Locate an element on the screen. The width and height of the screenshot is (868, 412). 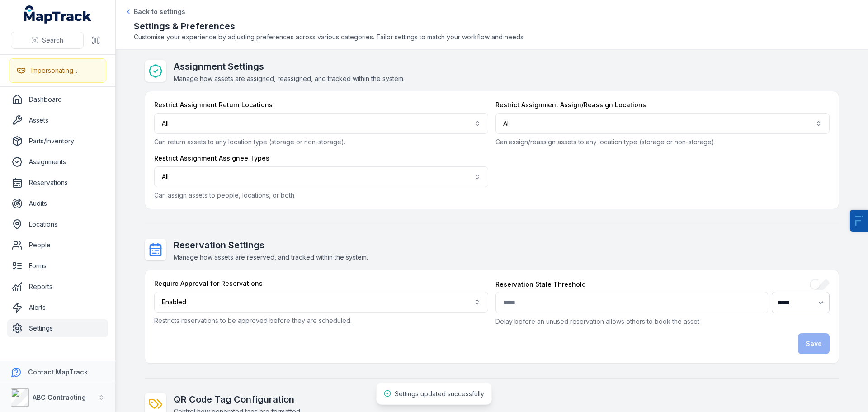
span: Manage how assets are reserved, and tracked within the system. is located at coordinates (271, 257).